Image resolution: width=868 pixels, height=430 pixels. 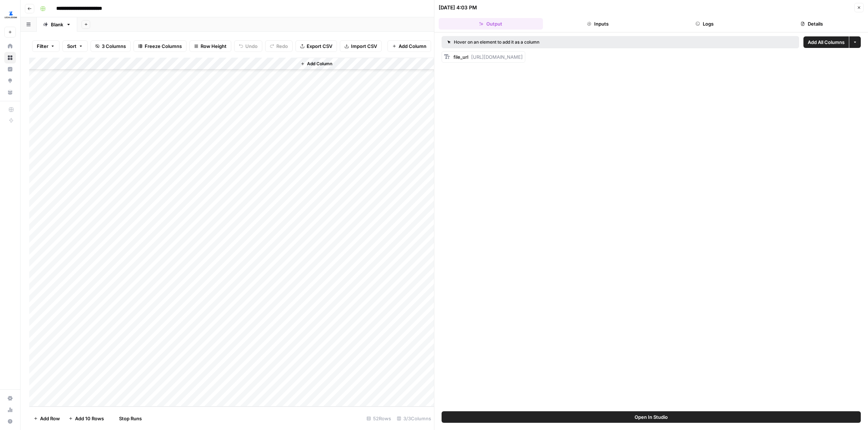 What do you see at coordinates (46, 46) in the screenshot?
I see `button: Filter` at bounding box center [46, 46].